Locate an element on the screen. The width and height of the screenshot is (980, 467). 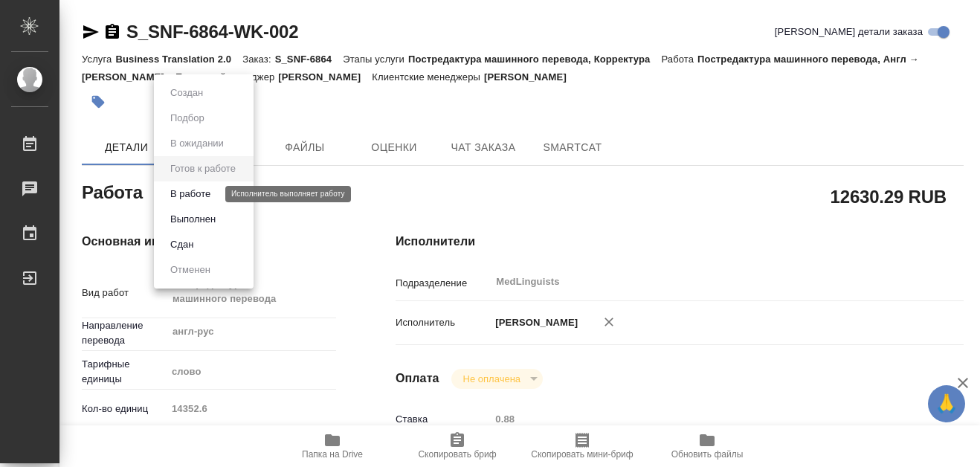
button: Выполнен is located at coordinates (192, 219).